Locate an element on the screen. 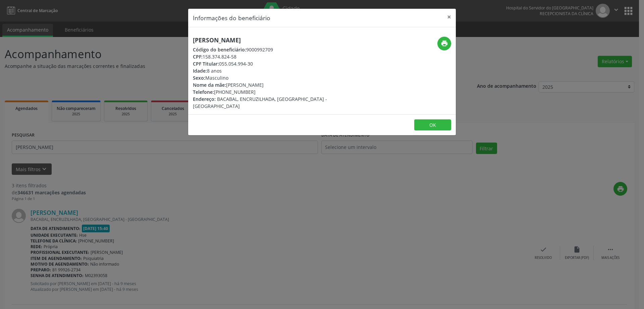  span: Nome da mãe: is located at coordinates (210, 85).